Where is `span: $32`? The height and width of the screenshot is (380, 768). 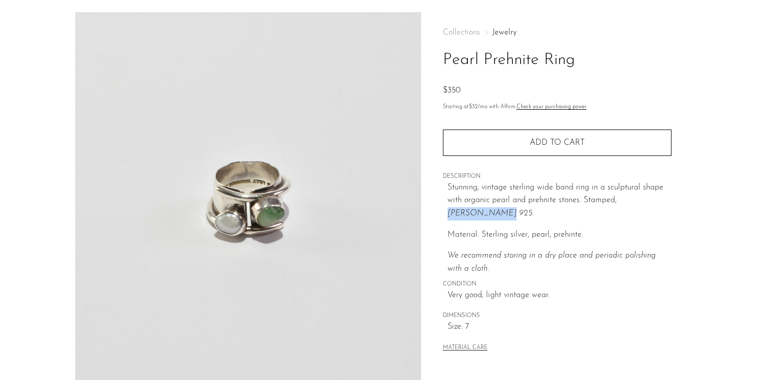 span: $32 is located at coordinates (473, 107).